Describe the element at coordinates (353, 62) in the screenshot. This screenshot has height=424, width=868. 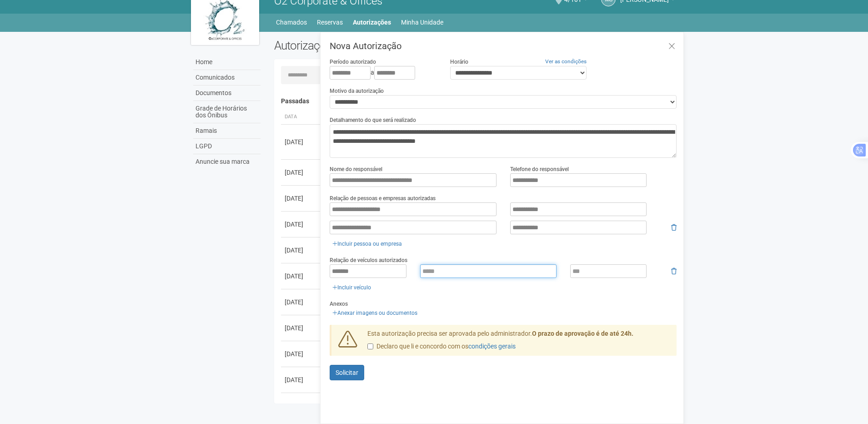
I see `label: Período autorizado` at that location.